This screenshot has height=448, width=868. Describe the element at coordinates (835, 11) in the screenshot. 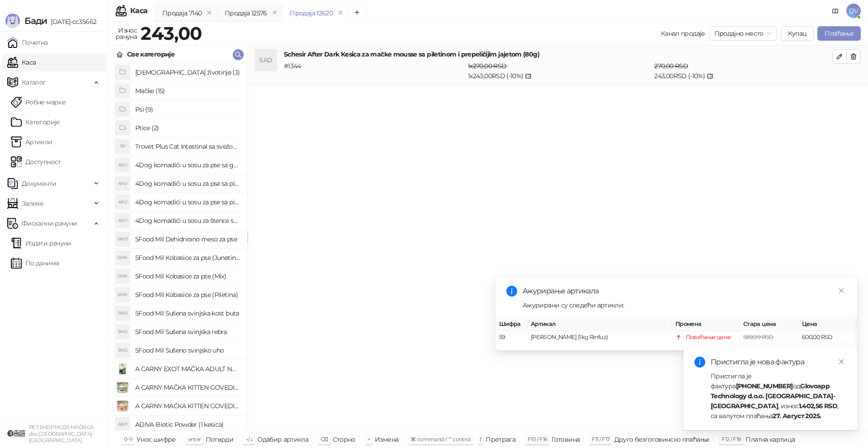

I see `a: Документација` at that location.